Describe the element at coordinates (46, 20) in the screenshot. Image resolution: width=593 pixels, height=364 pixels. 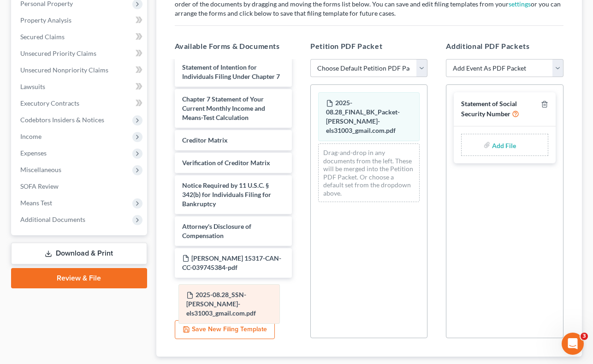
I see `span: Property Analysis` at that location.